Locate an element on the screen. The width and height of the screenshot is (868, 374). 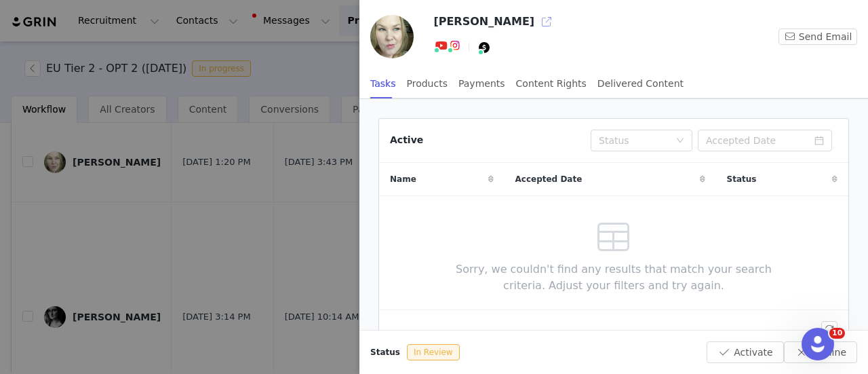
img: instagram.svg is located at coordinates (455, 46).